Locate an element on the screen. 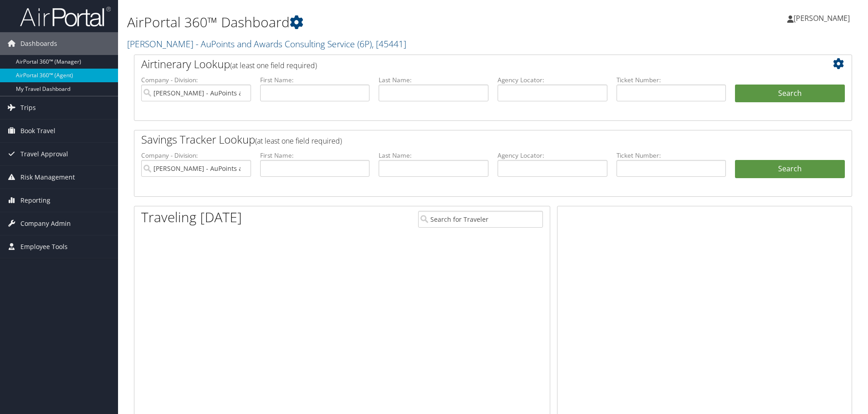  span: Book Travel is located at coordinates (38, 131).